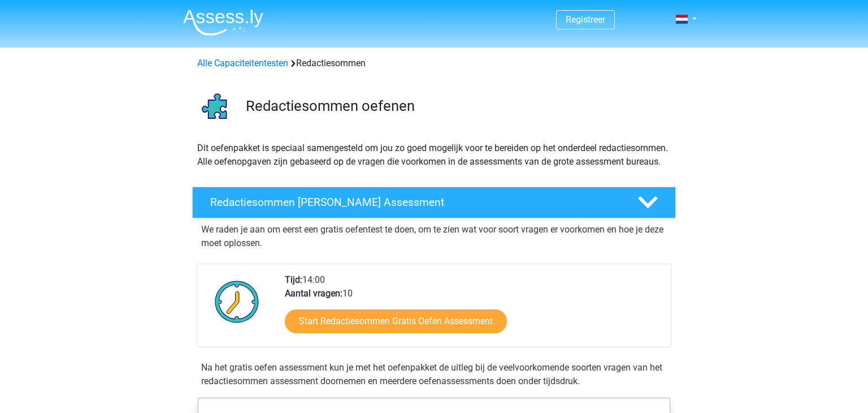 This screenshot has height=413, width=868. What do you see at coordinates (456, 106) in the screenshot?
I see `h3: Redactiesommen oefenen` at bounding box center [456, 106].